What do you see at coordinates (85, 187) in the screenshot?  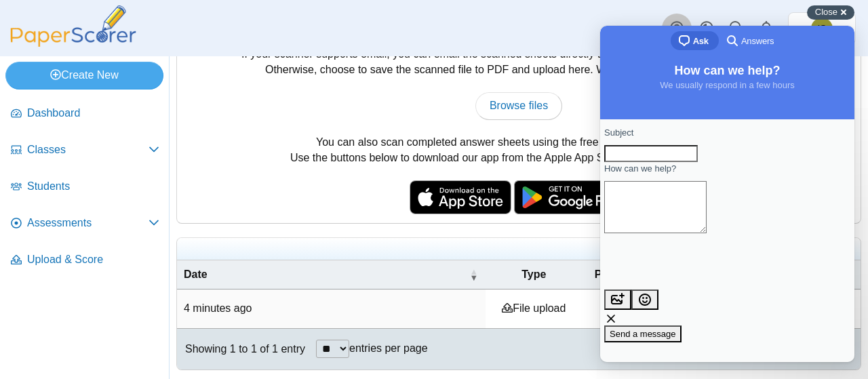 I see `a: Students` at bounding box center [85, 187].